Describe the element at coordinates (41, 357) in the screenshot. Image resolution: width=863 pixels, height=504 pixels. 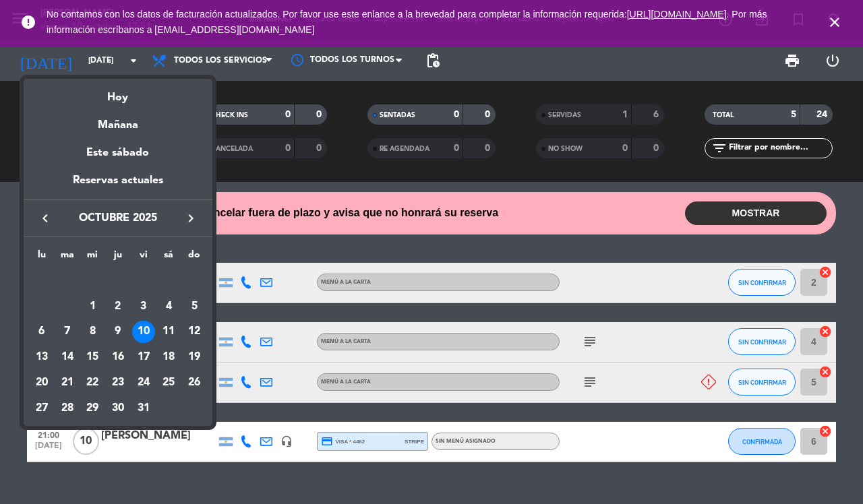
I see `td: 13 de octubre de 2025` at that location.